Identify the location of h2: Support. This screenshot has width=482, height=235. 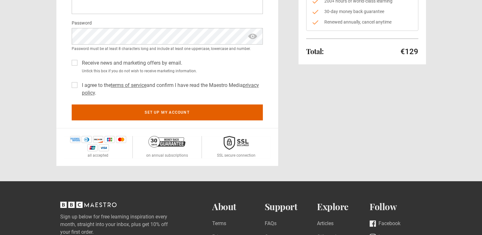
(291, 207).